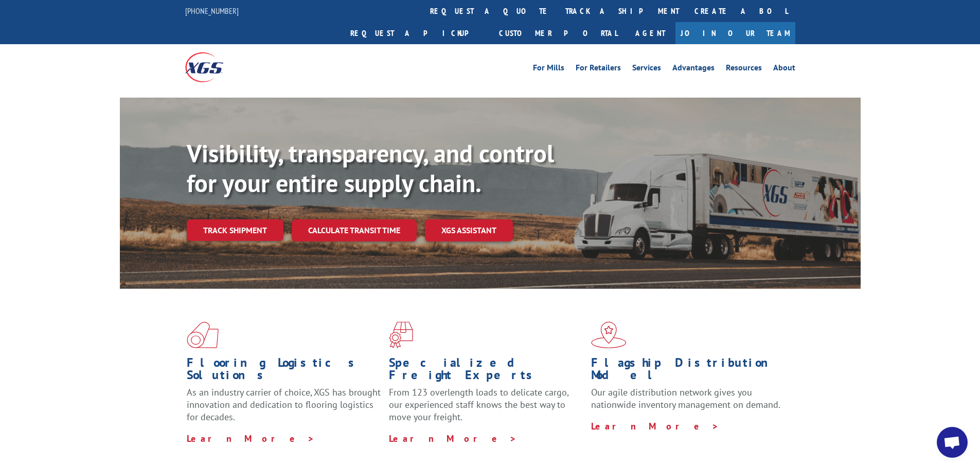 The image size is (980, 468). What do you see at coordinates (609, 335) in the screenshot?
I see `img: xgs-icon-flagship-distribution-model-red` at bounding box center [609, 335].